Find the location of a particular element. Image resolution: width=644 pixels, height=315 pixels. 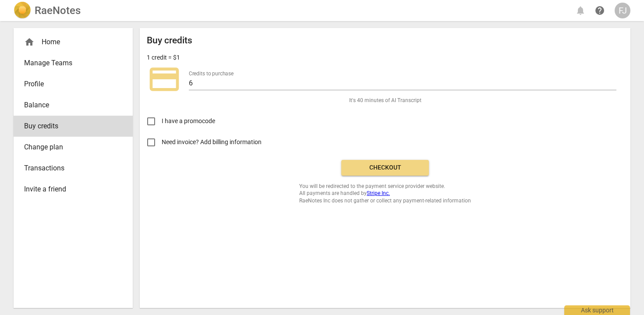

a: LogoRaeNotes is located at coordinates (47, 11).